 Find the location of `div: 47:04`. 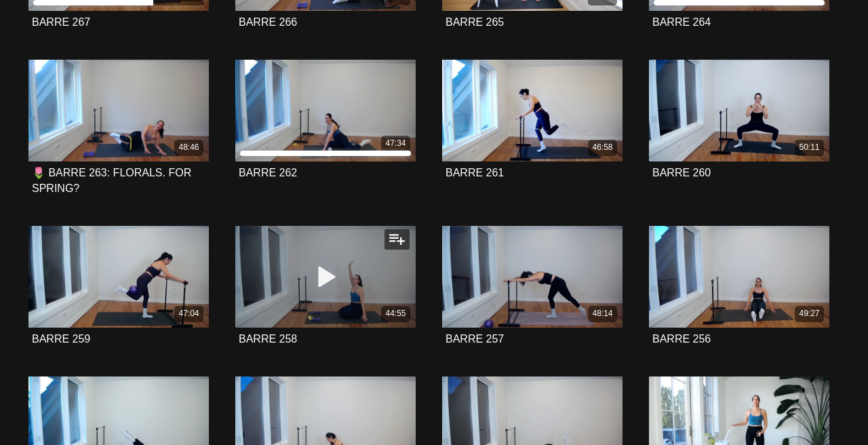

div: 47:04 is located at coordinates (189, 313).